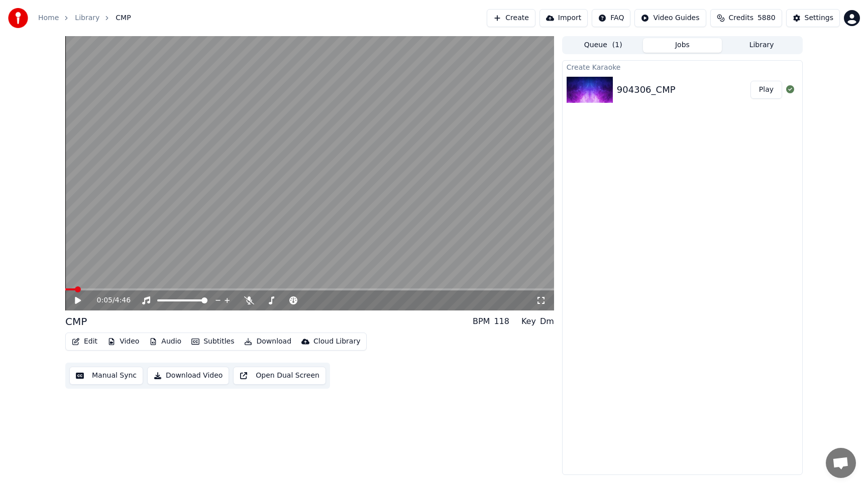 The height and width of the screenshot is (488, 868). Describe the element at coordinates (268, 341) in the screenshot. I see `button: Download` at that location.